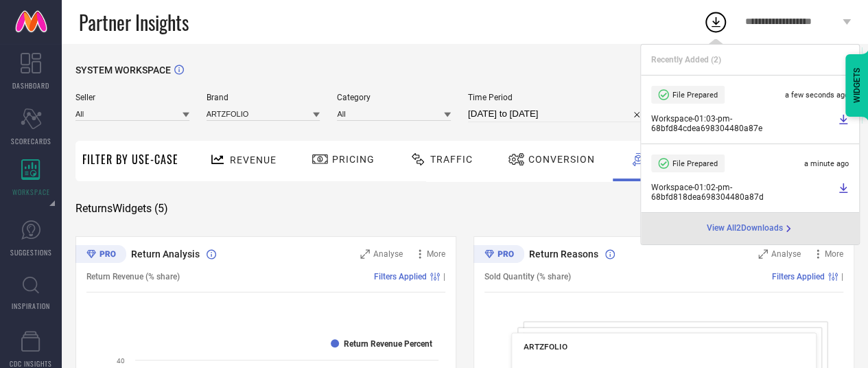 This screenshot has height=368, width=868. I want to click on span: SUGGESTIONS, so click(31, 252).